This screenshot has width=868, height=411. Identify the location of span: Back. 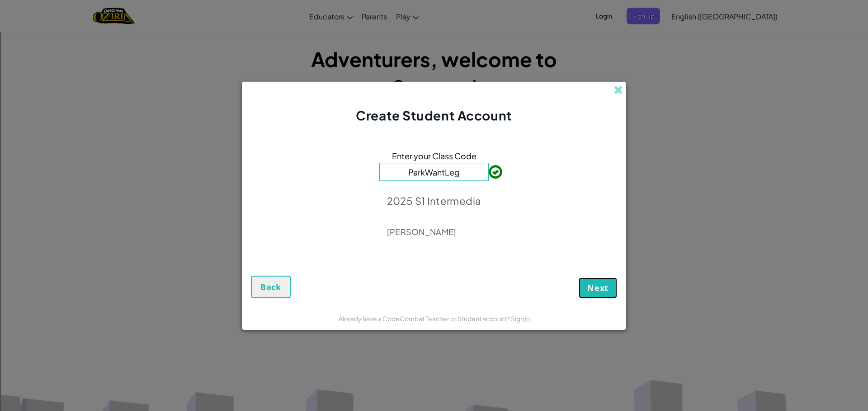
(270, 287).